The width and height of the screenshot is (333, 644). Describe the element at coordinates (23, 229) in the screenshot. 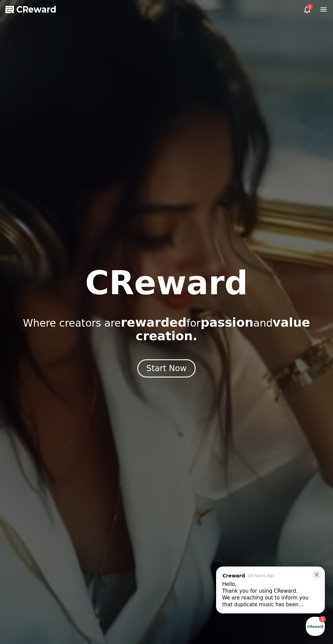

I see `span: Home` at that location.